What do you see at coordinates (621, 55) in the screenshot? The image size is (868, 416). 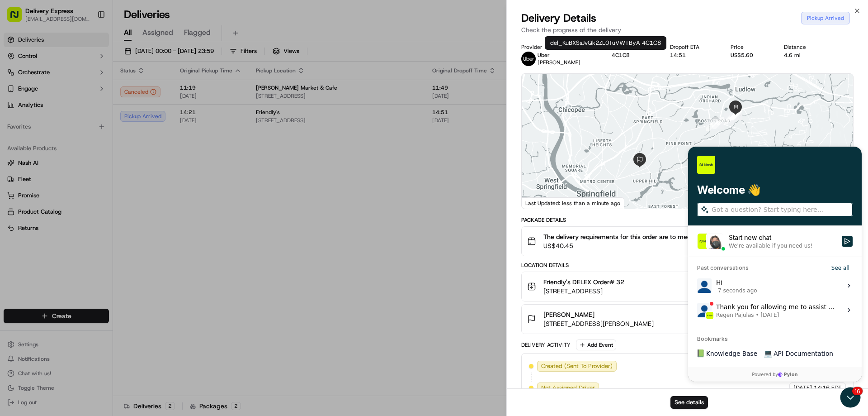 I see `button: 4C1C8` at bounding box center [621, 55].